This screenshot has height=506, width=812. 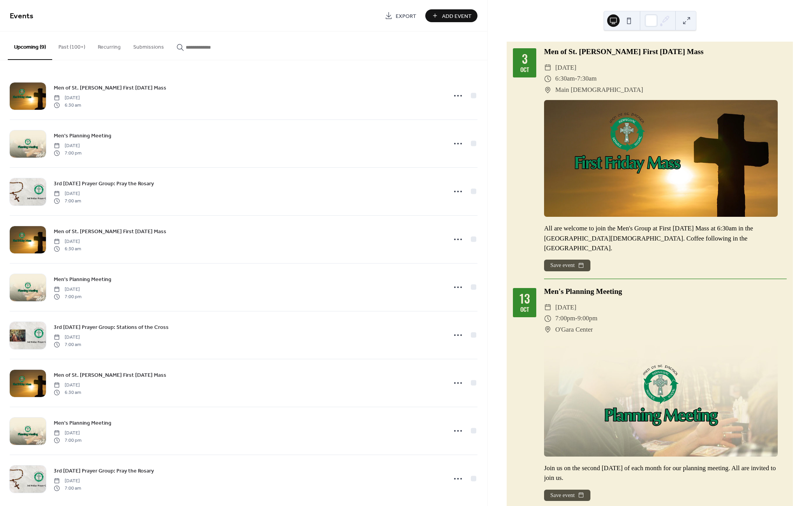 What do you see at coordinates (457, 16) in the screenshot?
I see `span: Add Event` at bounding box center [457, 16].